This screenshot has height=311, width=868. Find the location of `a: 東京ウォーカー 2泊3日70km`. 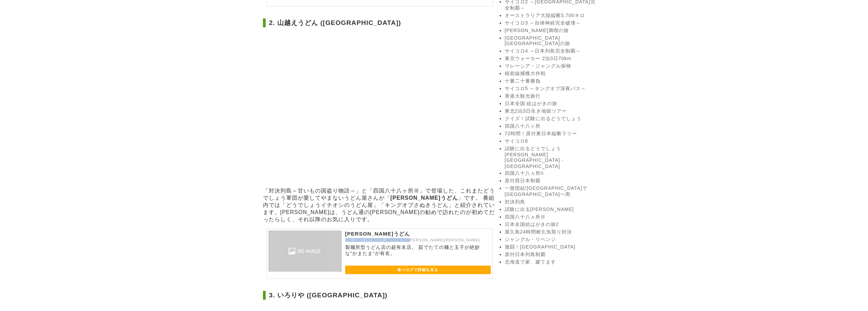

a: 東京ウォーカー 2泊3日70km is located at coordinates (553, 59).